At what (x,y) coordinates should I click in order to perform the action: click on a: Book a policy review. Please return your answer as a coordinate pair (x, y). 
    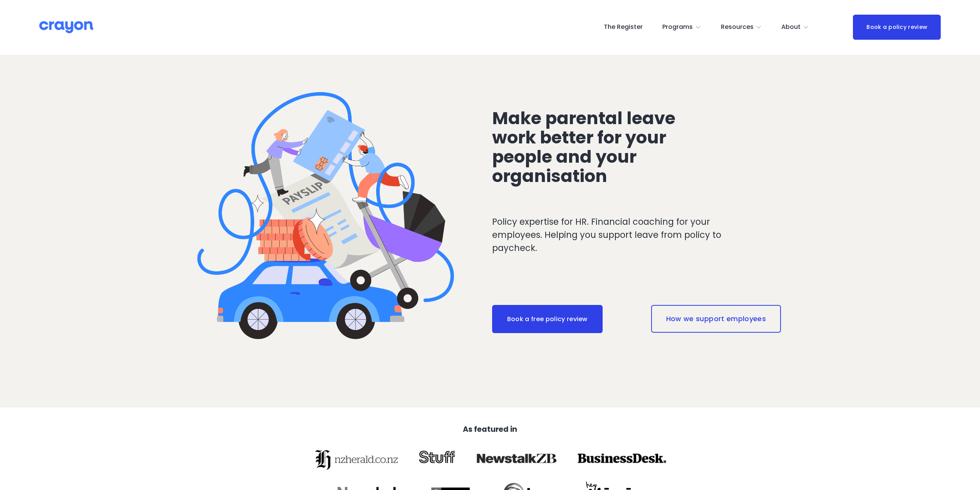
    Looking at the image, I should click on (897, 27).